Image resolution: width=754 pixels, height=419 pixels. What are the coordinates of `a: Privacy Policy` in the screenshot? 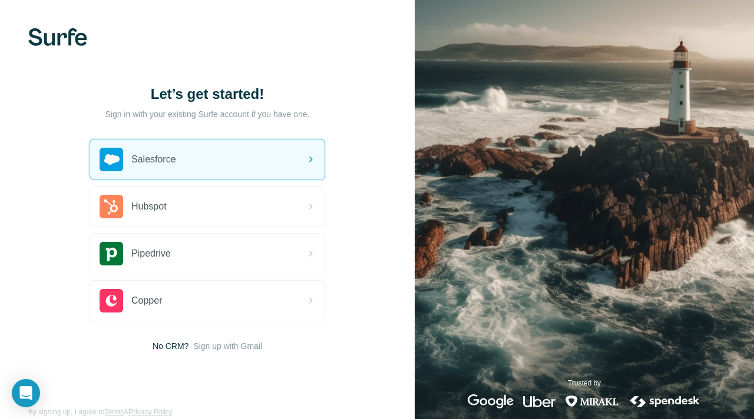 It's located at (150, 412).